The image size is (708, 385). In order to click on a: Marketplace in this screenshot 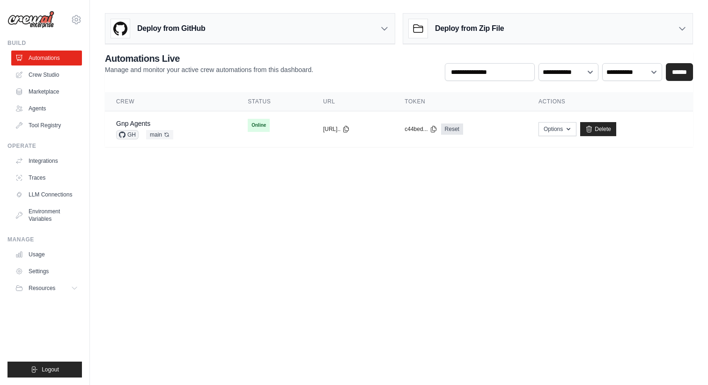, I will do `click(46, 92)`.